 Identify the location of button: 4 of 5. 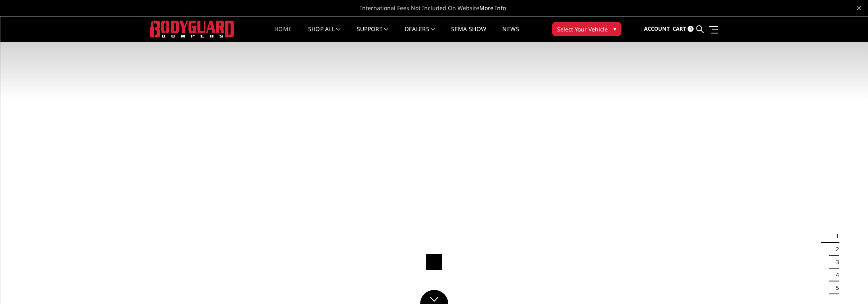
(835, 274).